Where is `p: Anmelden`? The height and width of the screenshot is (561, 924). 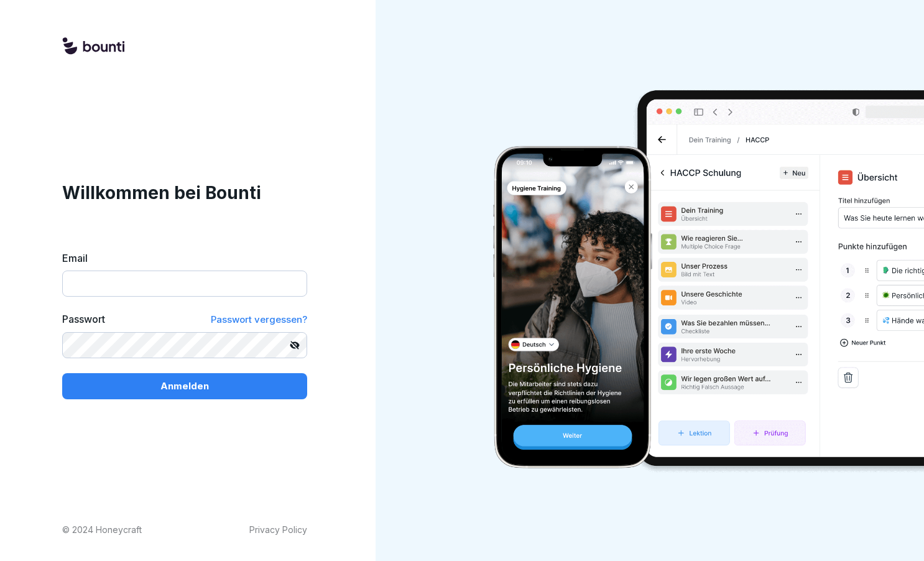 p: Anmelden is located at coordinates (185, 386).